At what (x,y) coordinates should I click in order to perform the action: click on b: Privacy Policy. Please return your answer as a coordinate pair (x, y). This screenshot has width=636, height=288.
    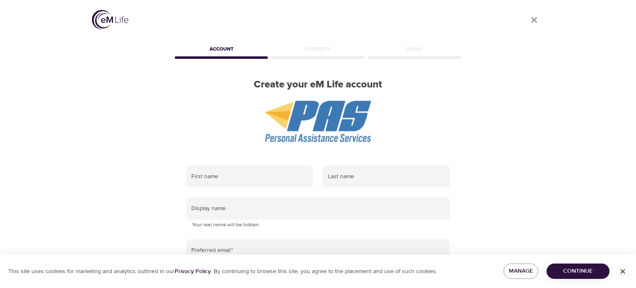
    Looking at the image, I should click on (192, 271).